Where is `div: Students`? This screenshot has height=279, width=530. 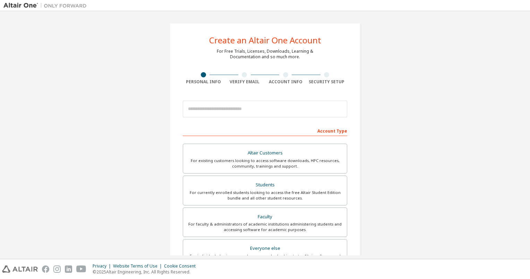
div: Students is located at coordinates (265, 185).